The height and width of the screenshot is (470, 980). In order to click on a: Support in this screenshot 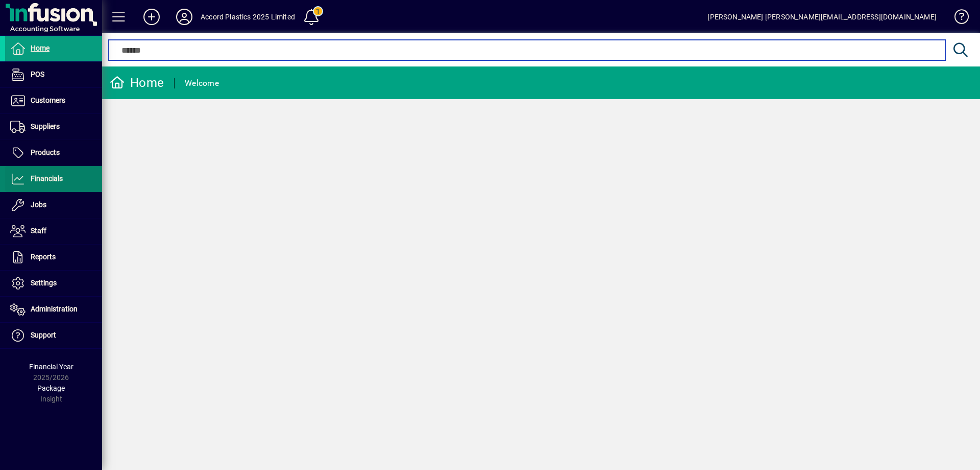, I will do `click(53, 335)`.